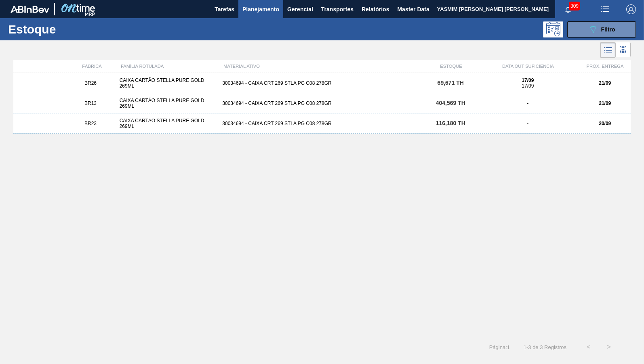 Image resolution: width=644 pixels, height=364 pixels. What do you see at coordinates (601, 29) in the screenshot?
I see `button: Filtro` at bounding box center [601, 29].